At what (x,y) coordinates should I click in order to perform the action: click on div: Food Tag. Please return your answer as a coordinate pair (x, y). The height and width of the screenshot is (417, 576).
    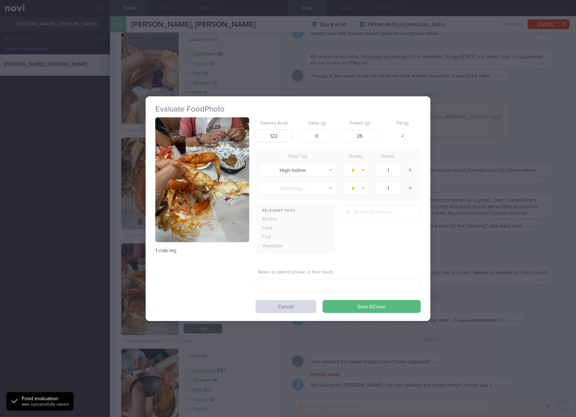
    Looking at the image, I should click on (298, 157).